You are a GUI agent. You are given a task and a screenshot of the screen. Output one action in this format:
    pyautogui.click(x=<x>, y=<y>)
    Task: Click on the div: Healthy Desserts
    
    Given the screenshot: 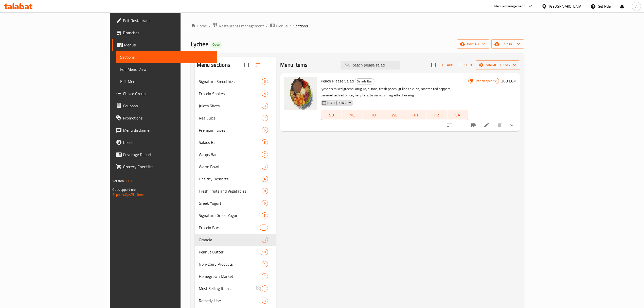 What is the action you would take?
    pyautogui.click(x=230, y=179)
    